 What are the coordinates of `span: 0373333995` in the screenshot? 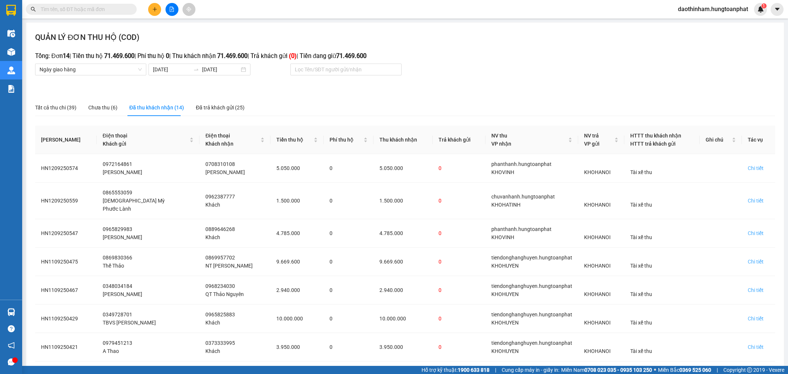 It's located at (220, 343).